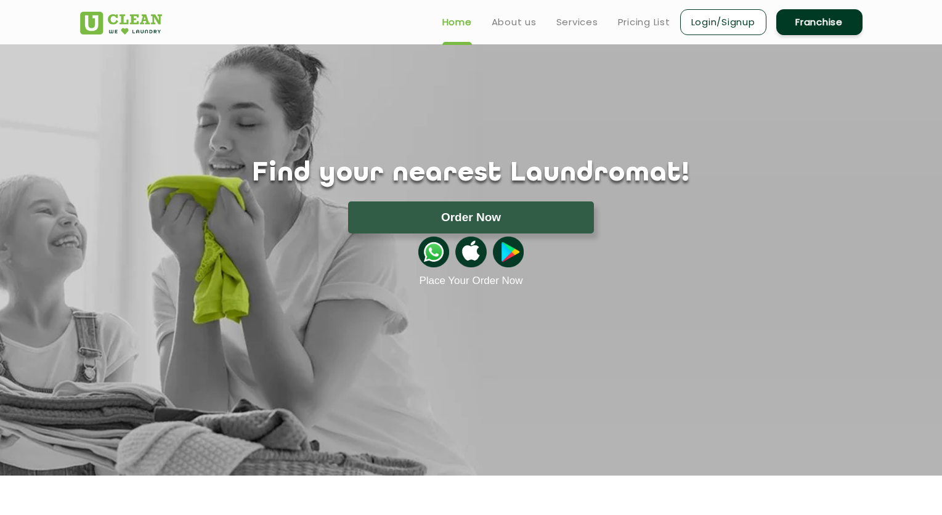 The image size is (942, 515). I want to click on img: playstoreicon.png, so click(508, 252).